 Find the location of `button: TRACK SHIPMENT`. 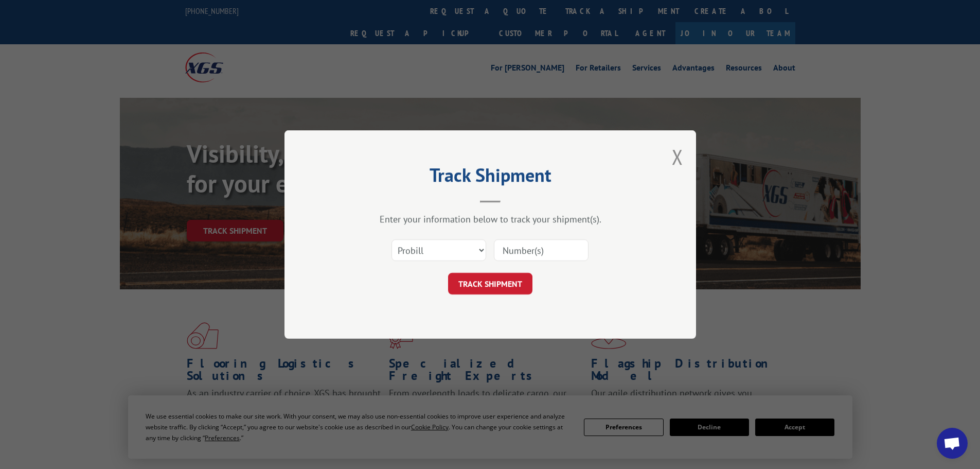

button: TRACK SHIPMENT is located at coordinates (490, 283).